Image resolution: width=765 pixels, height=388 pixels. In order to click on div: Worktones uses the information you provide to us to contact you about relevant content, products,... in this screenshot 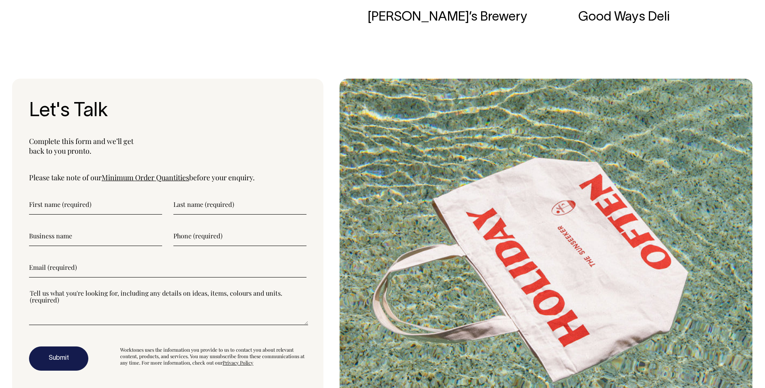, I will do `click(213, 358)`.